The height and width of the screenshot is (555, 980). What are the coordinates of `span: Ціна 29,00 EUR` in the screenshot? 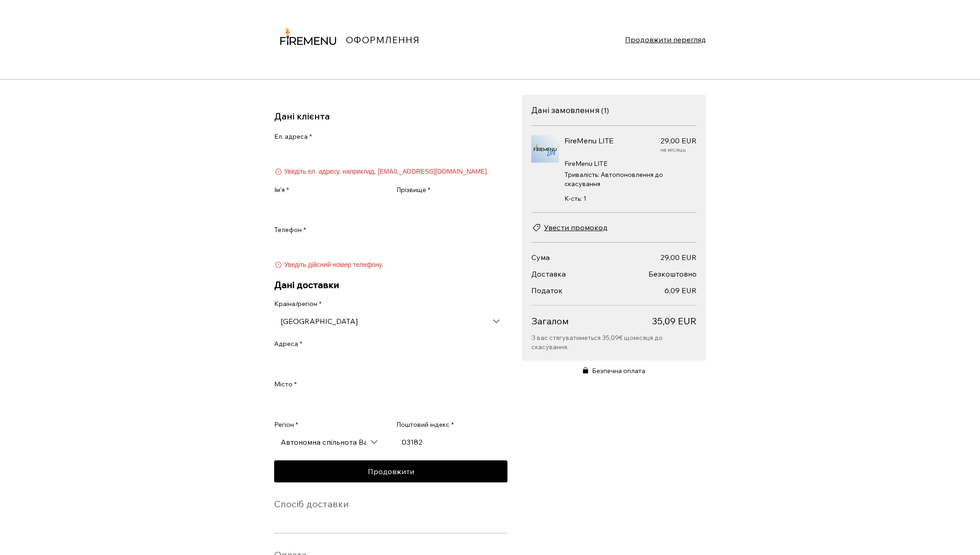 It's located at (678, 141).